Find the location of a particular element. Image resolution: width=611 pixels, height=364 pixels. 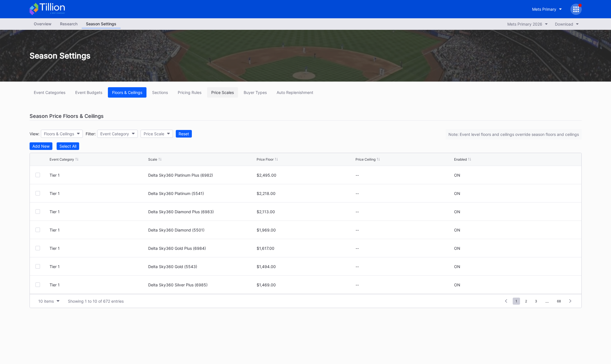

button: Select All is located at coordinates (68, 146).